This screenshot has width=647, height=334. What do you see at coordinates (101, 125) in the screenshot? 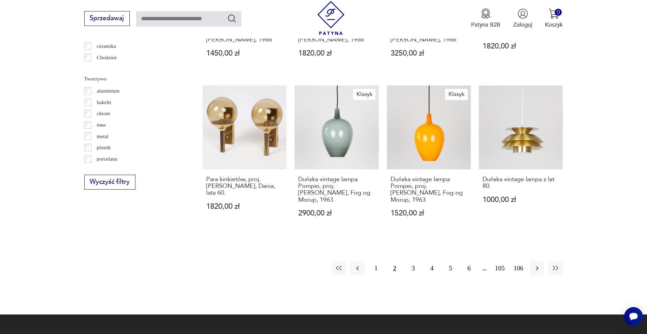
I see `p: inne` at bounding box center [101, 125].